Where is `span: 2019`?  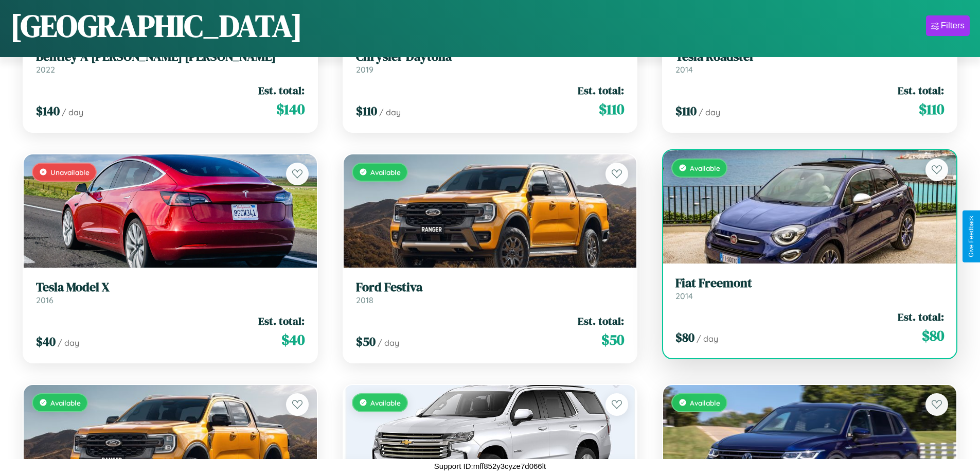
span: 2019 is located at coordinates (365, 69).